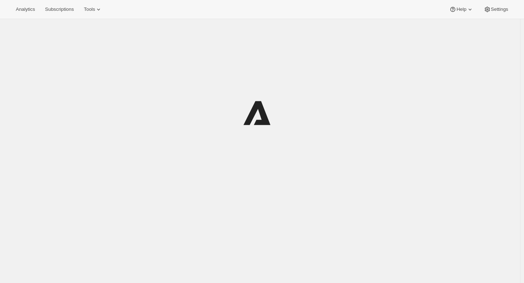 This screenshot has height=283, width=524. What do you see at coordinates (461, 9) in the screenshot?
I see `span: Help` at bounding box center [461, 9].